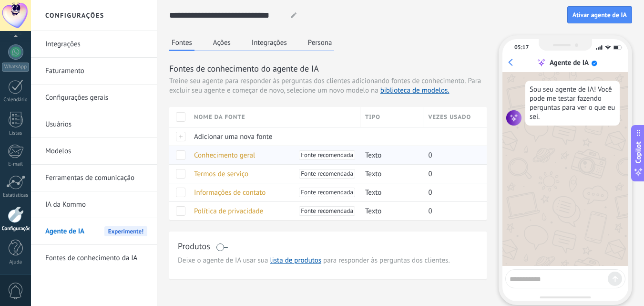 The height and width of the screenshot is (306, 644). I want to click on button: Ações, so click(222, 42).